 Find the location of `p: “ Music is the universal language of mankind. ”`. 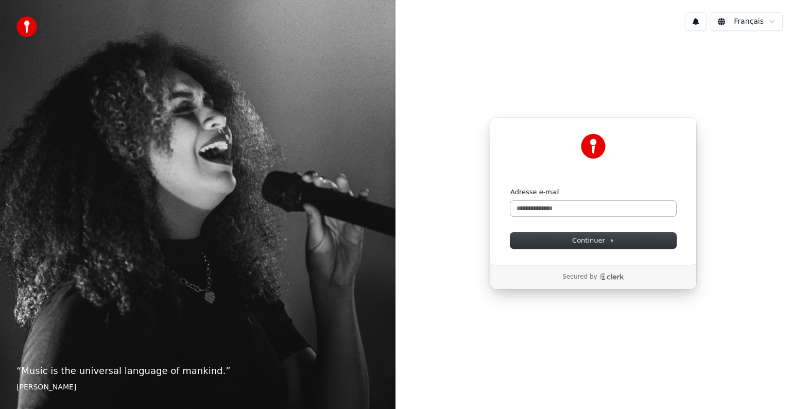

p: “ Music is the universal language of mankind. ” is located at coordinates (198, 371).